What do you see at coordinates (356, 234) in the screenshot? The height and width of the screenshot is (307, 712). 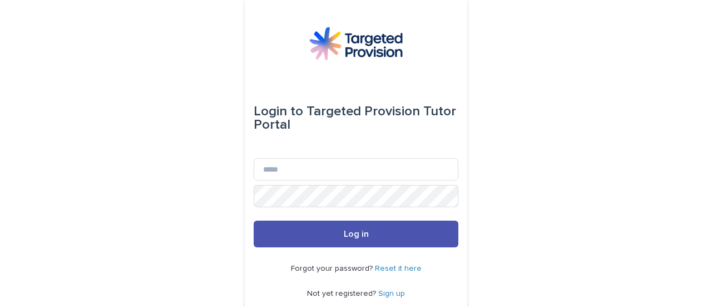 I see `span: Log in` at bounding box center [356, 234].